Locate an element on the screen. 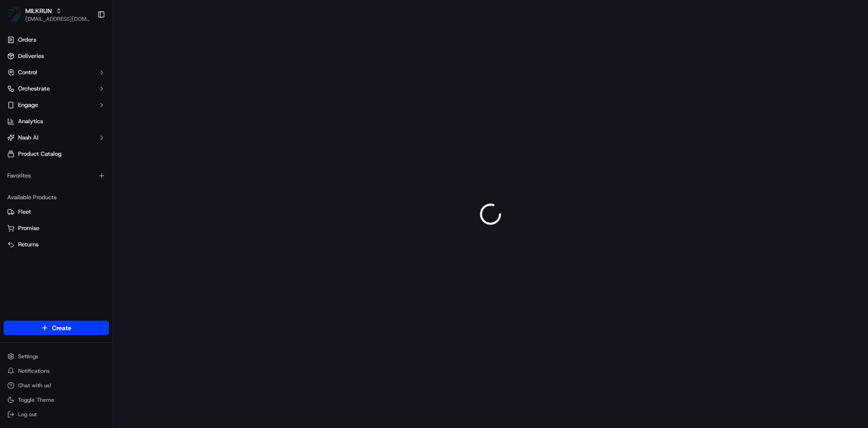  button: Returns is located at coordinates (56, 244).